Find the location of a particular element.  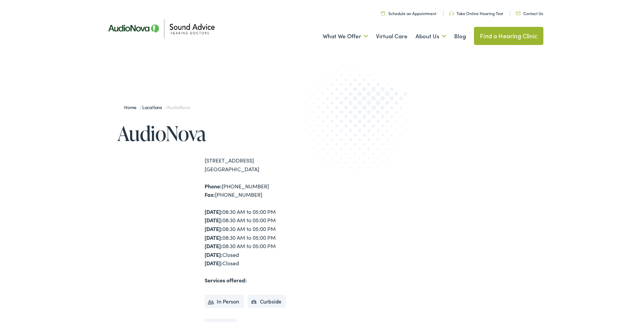

div: 08:30 AM to 05:00 PM 08:30 AM to 05:00 PM 08:30 AM to 05:00 PM 08:30 AM to 05:00 PM 08:30 AM to 0... is located at coordinates (263, 237).